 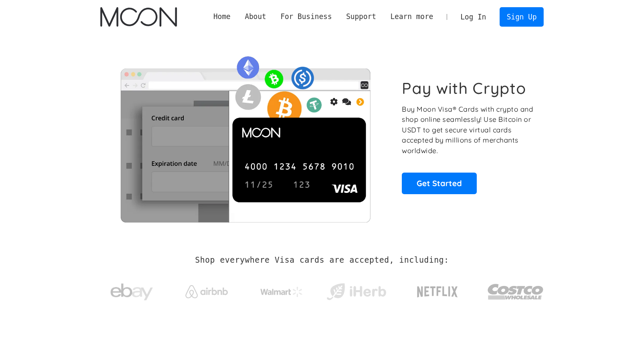 What do you see at coordinates (412, 17) in the screenshot?
I see `div: Learn more` at bounding box center [412, 17].